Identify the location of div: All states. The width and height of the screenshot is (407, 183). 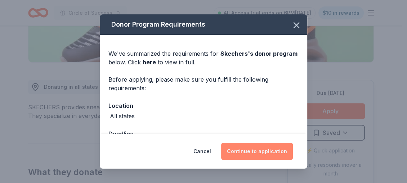
(122, 116).